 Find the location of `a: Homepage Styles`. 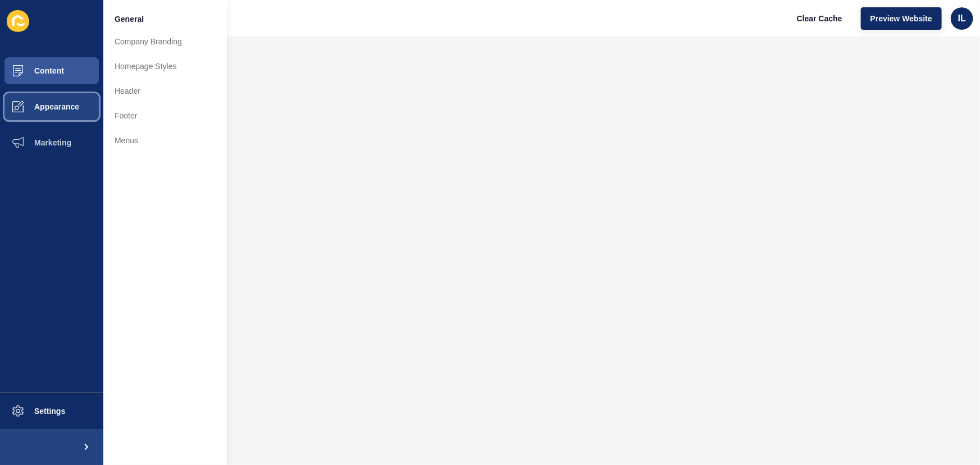

a: Homepage Styles is located at coordinates (165, 66).